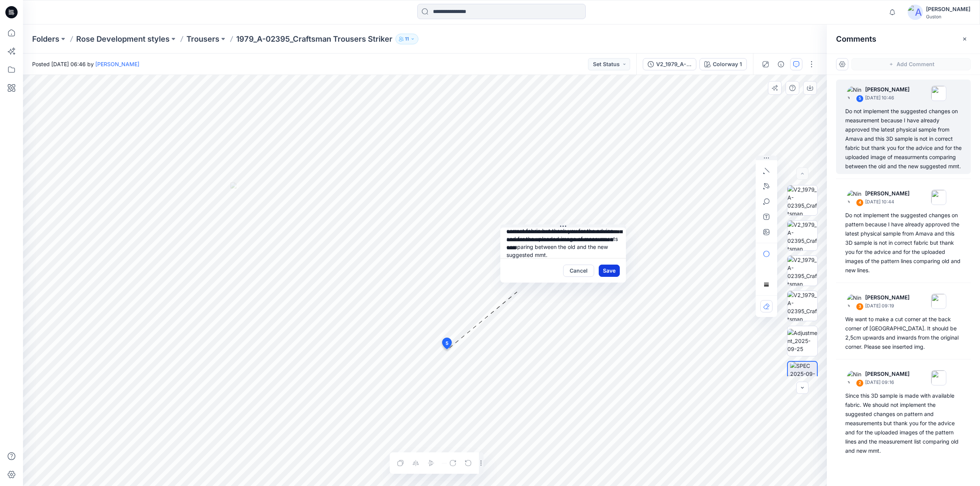 This screenshot has height=486, width=980. What do you see at coordinates (723, 64) in the screenshot?
I see `button: Colorway 1` at bounding box center [723, 64].